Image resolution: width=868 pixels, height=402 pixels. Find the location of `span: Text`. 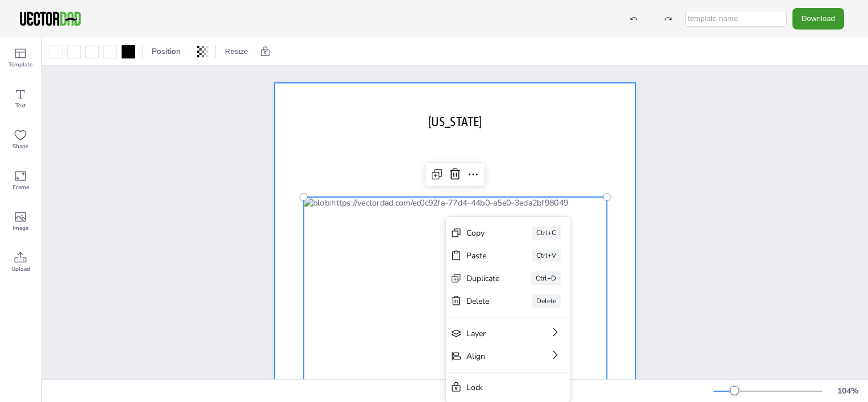

span: Text is located at coordinates (20, 105).